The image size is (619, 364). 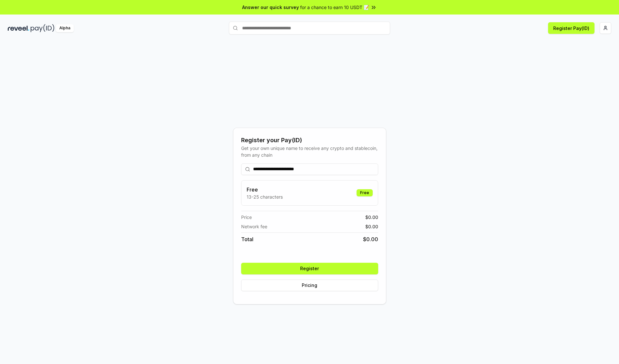 What do you see at coordinates (309, 269) in the screenshot?
I see `button: Register` at bounding box center [309, 269].